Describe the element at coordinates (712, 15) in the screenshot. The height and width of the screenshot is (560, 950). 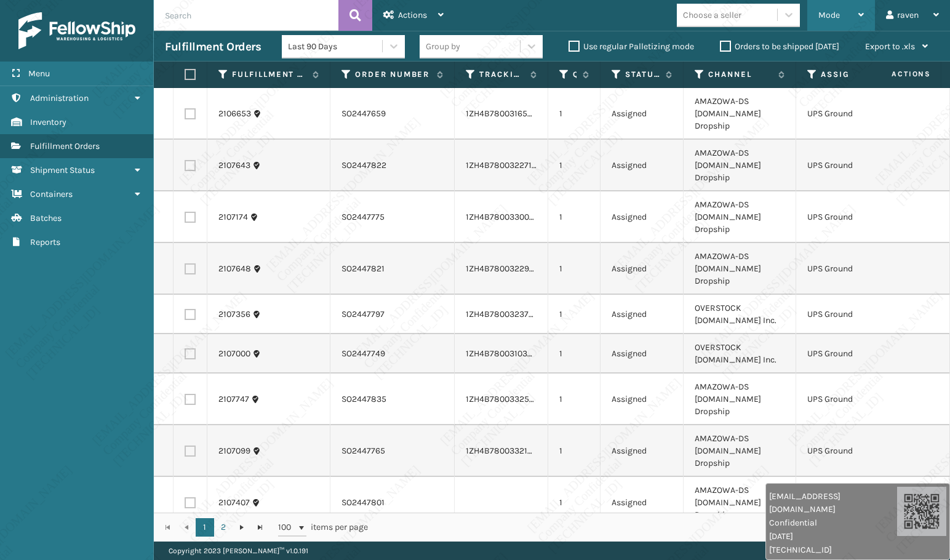
I see `div: Choose a seller` at that location.